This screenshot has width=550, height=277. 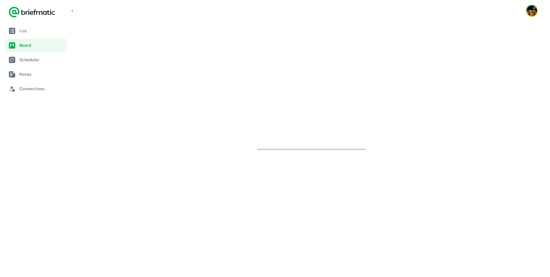 What do you see at coordinates (532, 11) in the screenshot?
I see `img: SAPTARSHI DAS` at bounding box center [532, 11].